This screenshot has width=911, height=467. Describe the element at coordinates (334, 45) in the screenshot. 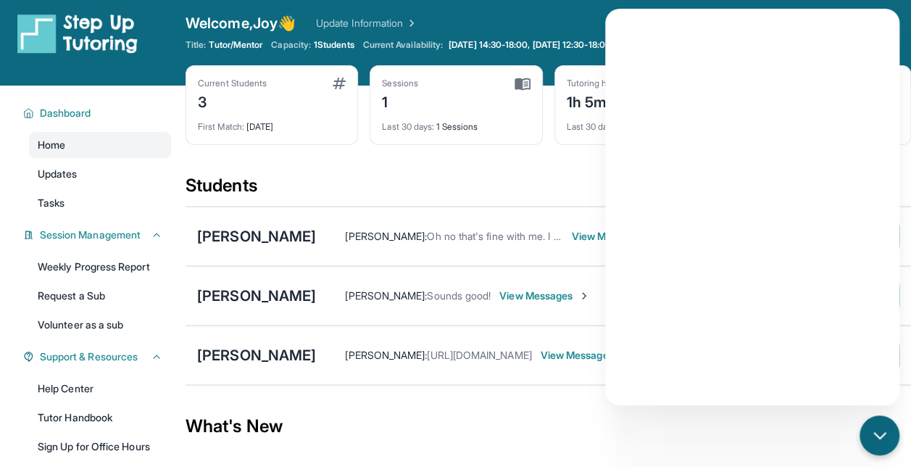

I see `span: 1 Students` at that location.